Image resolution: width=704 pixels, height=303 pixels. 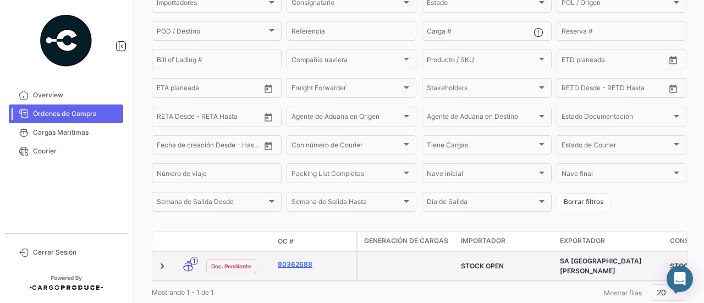 I want to click on span: OC #, so click(x=285, y=241).